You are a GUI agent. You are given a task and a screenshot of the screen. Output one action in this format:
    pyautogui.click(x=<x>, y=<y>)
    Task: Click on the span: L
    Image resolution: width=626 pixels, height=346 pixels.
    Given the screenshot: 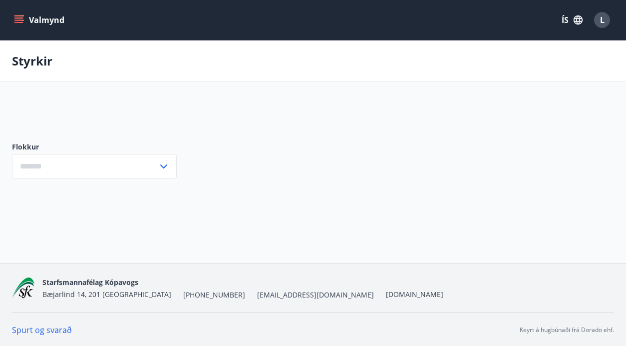 What is the action you would take?
    pyautogui.click(x=603, y=20)
    